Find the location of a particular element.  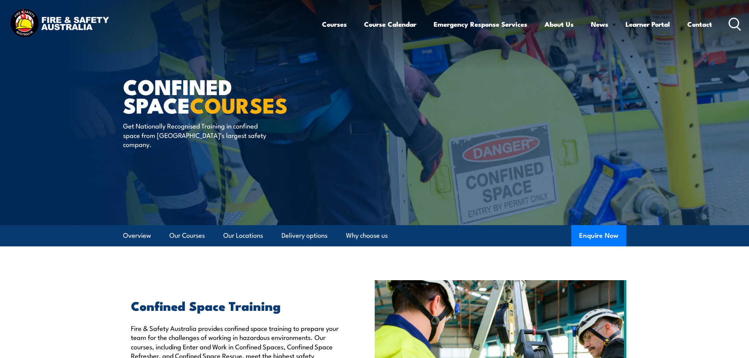

a: Overview is located at coordinates (137, 236).